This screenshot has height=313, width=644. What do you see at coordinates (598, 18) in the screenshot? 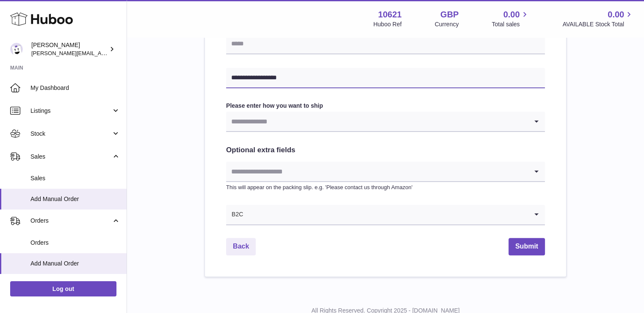
I see `a: 0.00 AVAILABLE Stock Total` at bounding box center [598, 18].